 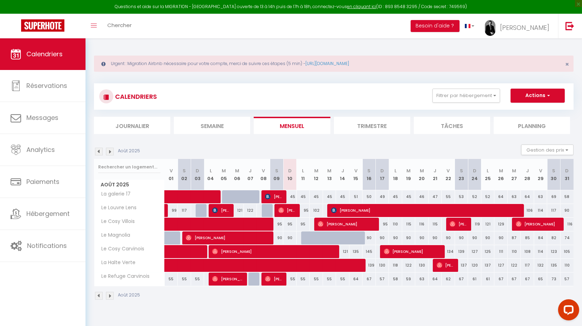 What do you see at coordinates (422, 224) in the screenshot?
I see `div: 116` at bounding box center [422, 224].